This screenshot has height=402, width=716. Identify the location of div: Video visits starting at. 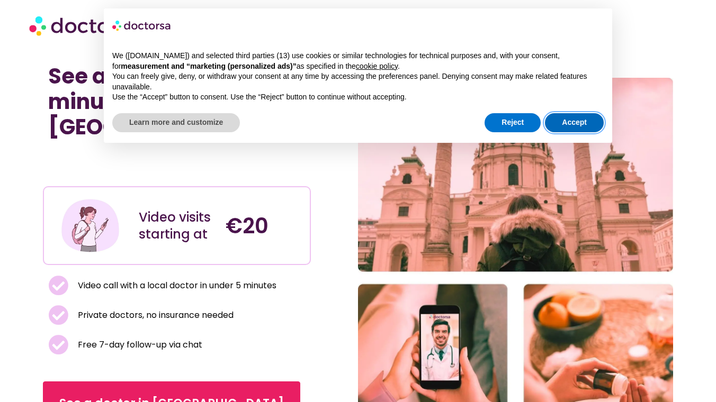
(177, 226).